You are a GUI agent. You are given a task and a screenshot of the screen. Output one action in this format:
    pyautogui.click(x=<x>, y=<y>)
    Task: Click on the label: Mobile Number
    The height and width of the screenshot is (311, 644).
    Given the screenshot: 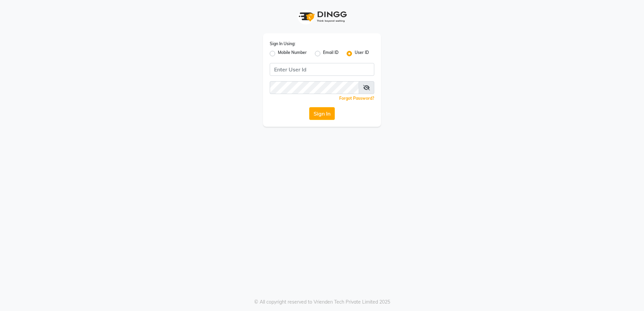 What is the action you would take?
    pyautogui.click(x=292, y=54)
    